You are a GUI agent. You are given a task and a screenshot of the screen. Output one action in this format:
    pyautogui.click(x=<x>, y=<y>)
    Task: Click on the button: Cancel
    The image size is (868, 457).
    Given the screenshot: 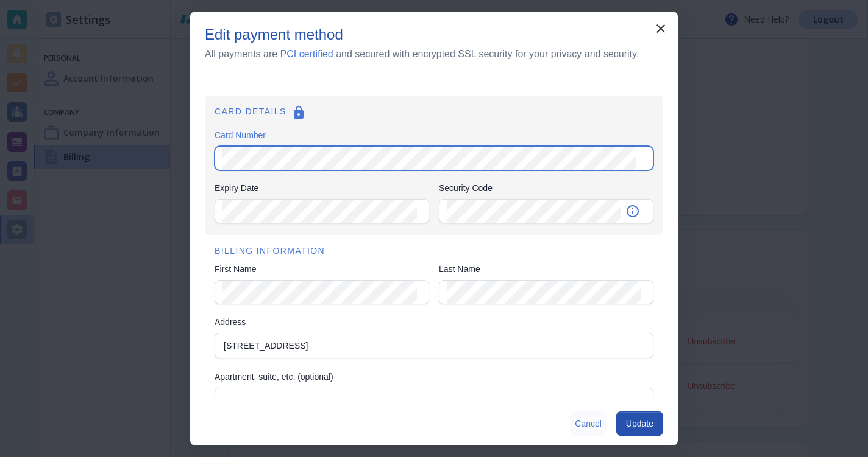 What is the action you would take?
    pyautogui.click(x=588, y=424)
    